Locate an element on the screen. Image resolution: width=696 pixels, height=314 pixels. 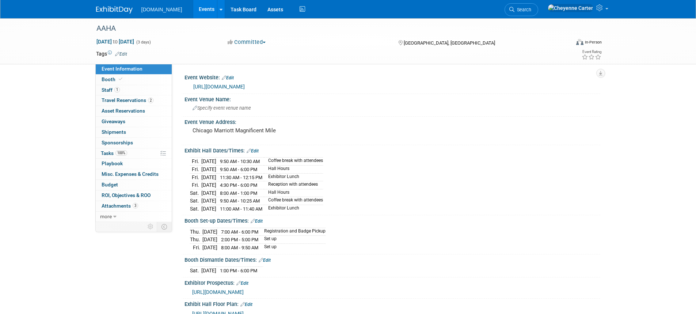
span: Playbook is located at coordinates (112, 163).